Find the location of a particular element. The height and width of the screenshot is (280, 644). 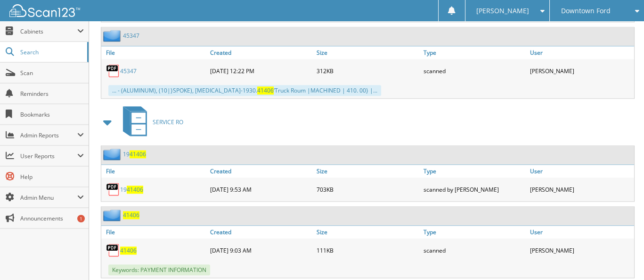

span: Keywords: PAYMENT INFORMATION is located at coordinates (159, 269).